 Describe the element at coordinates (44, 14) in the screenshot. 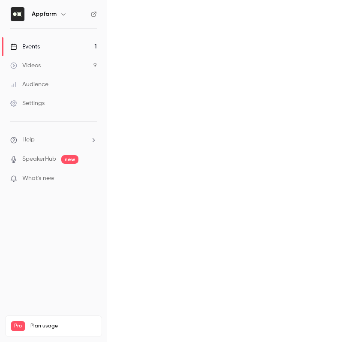

I see `h6: Appfarm` at that location.